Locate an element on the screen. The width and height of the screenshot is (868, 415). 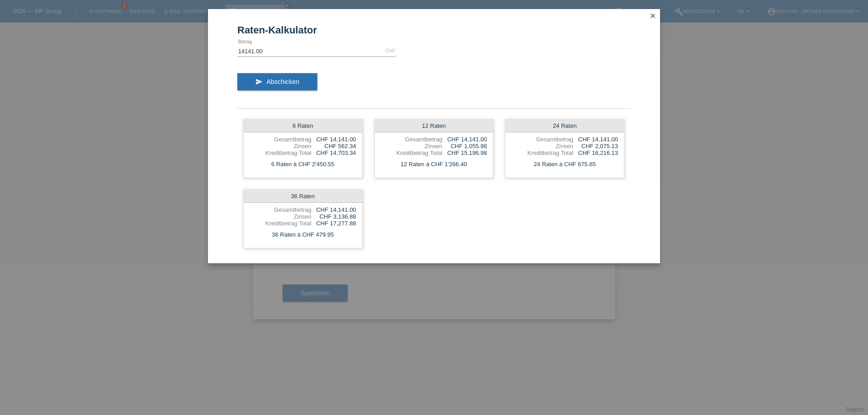
div: 24 Raten à CHF 675.65 is located at coordinates (565, 164).